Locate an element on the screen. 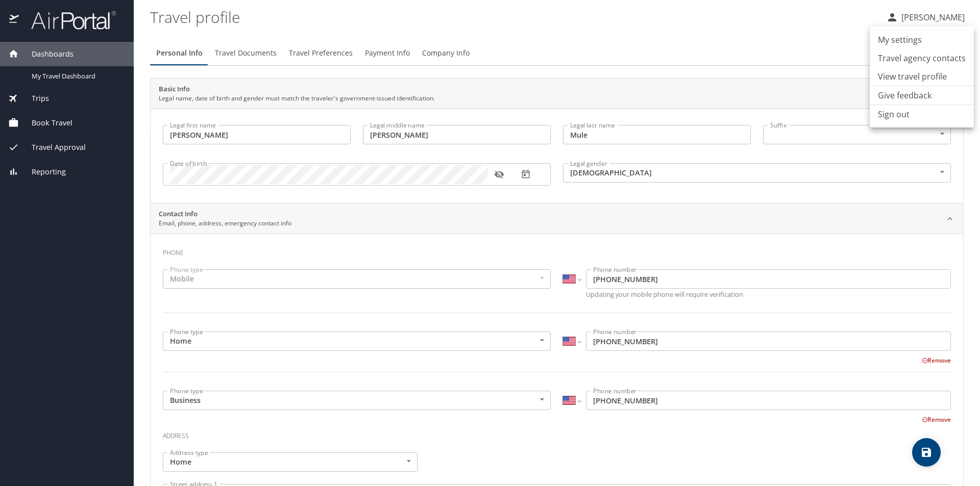 The image size is (980, 486). a: Travel agency contacts is located at coordinates (921, 58).